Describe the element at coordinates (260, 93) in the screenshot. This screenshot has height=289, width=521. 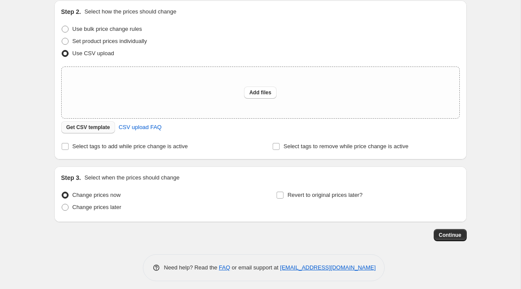
I see `span: Add files` at that location.